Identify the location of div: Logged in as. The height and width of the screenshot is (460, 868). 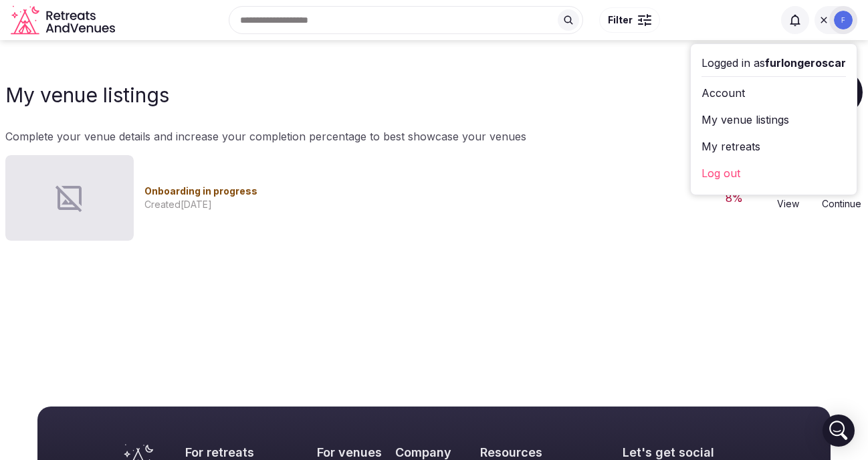
(773, 63).